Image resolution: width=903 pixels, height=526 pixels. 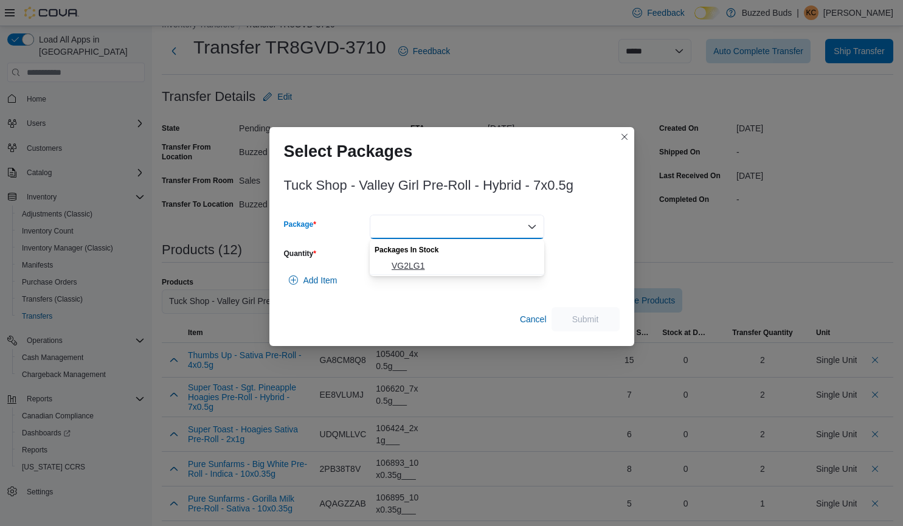 What do you see at coordinates (300, 224) in the screenshot?
I see `label: Package` at bounding box center [300, 224].